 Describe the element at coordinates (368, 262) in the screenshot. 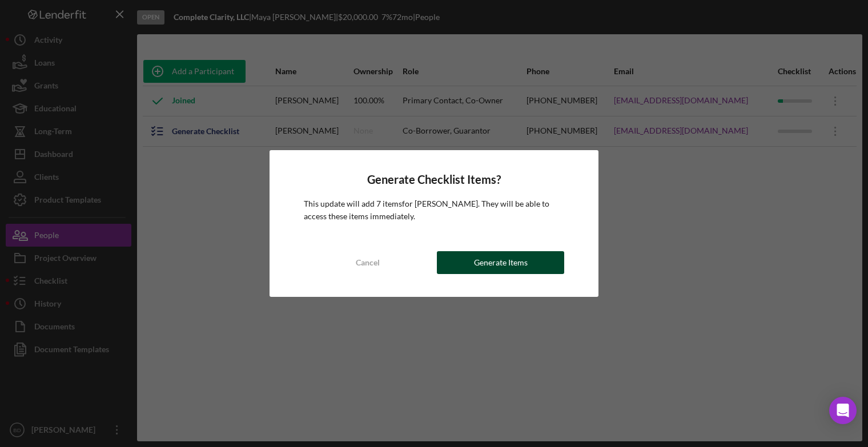

I see `button: Cancel` at that location.